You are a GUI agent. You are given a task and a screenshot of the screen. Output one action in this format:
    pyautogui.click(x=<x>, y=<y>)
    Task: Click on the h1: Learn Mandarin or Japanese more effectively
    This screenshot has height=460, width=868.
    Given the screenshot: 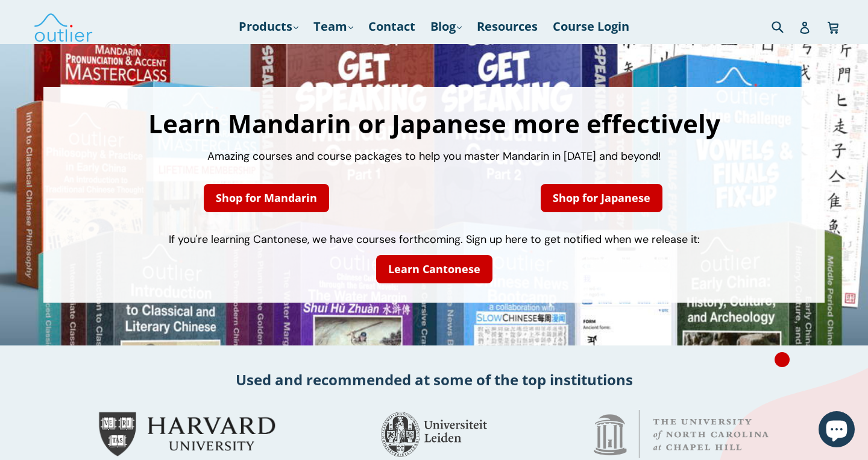 What is the action you would take?
    pyautogui.click(x=434, y=123)
    